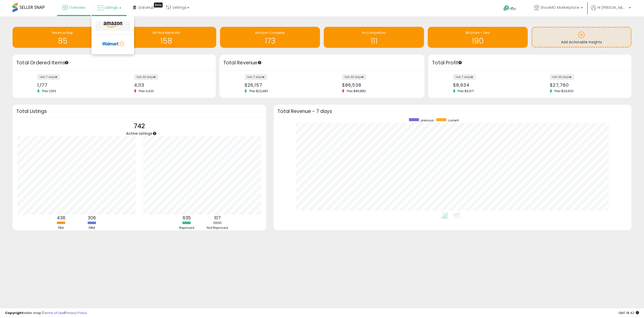 The height and width of the screenshot is (318, 644). What do you see at coordinates (187, 228) in the screenshot?
I see `div: Repriced` at bounding box center [187, 228].